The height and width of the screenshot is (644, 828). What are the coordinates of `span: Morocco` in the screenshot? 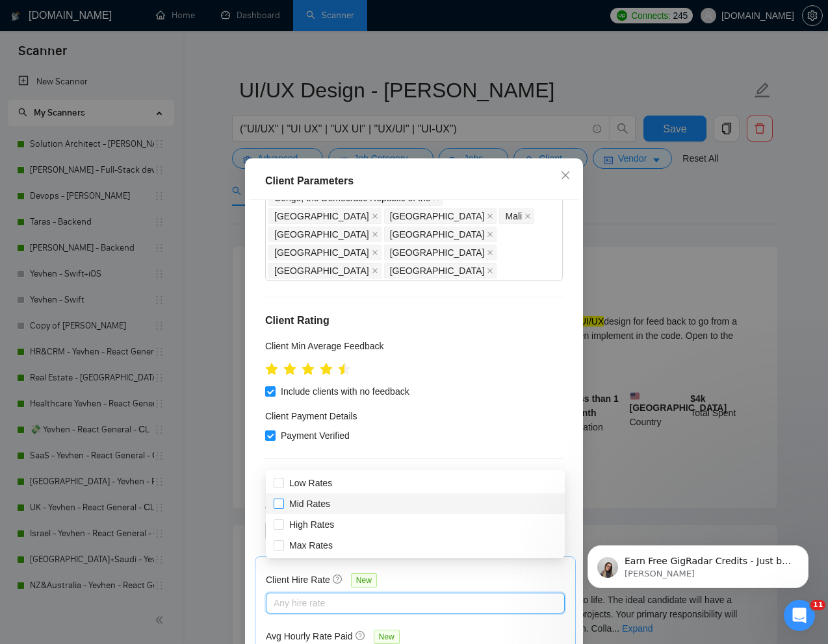 It's located at (325, 271).